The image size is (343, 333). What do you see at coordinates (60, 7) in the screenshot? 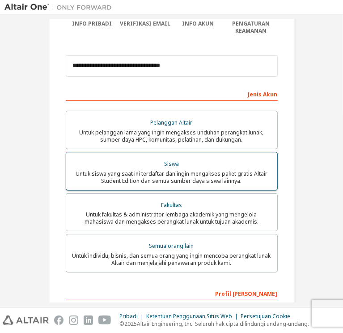
I see `img: Altair Satu` at bounding box center [60, 7].